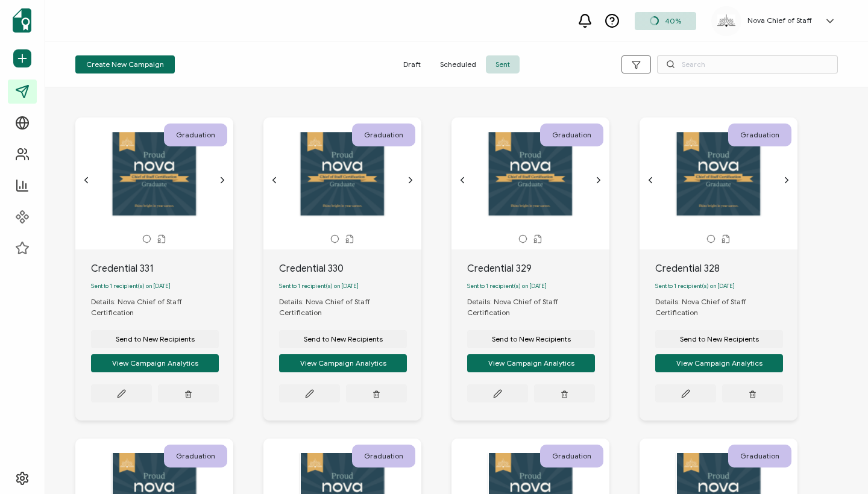 This screenshot has width=868, height=494. I want to click on div: Credential 328, so click(727, 269).